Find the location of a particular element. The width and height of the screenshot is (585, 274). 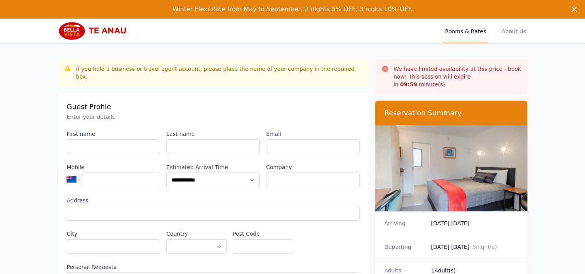

label: Company is located at coordinates (313, 167).